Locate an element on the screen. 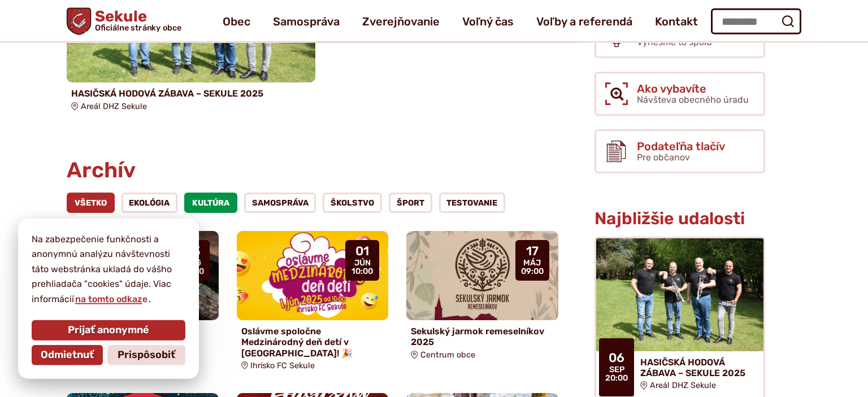  span: Kontakt is located at coordinates (677, 22).